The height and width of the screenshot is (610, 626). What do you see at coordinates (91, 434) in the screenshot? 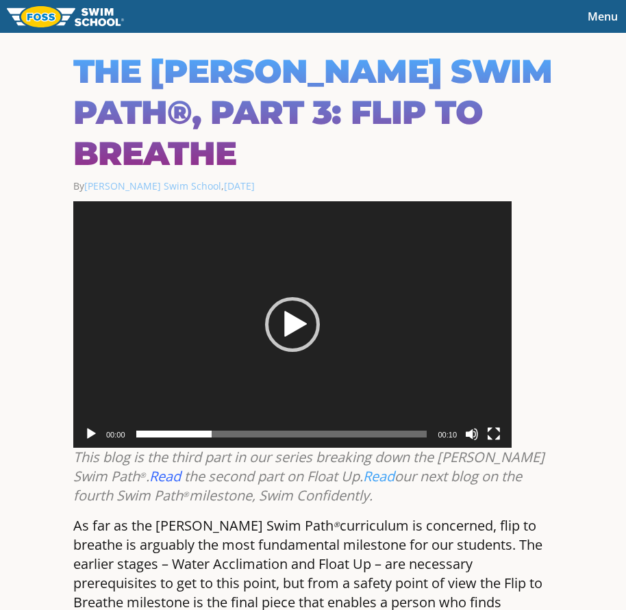
I see `button: Play` at bounding box center [91, 434].